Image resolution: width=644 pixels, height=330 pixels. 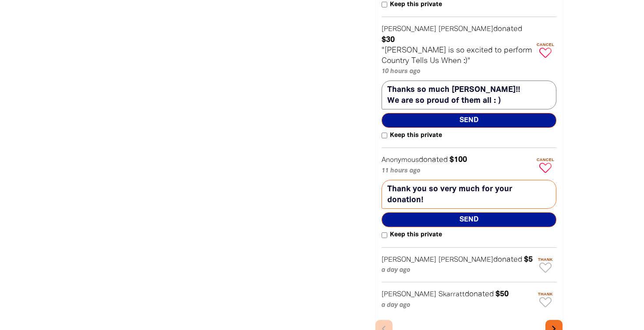 I want to click on em: $5, so click(x=529, y=260).